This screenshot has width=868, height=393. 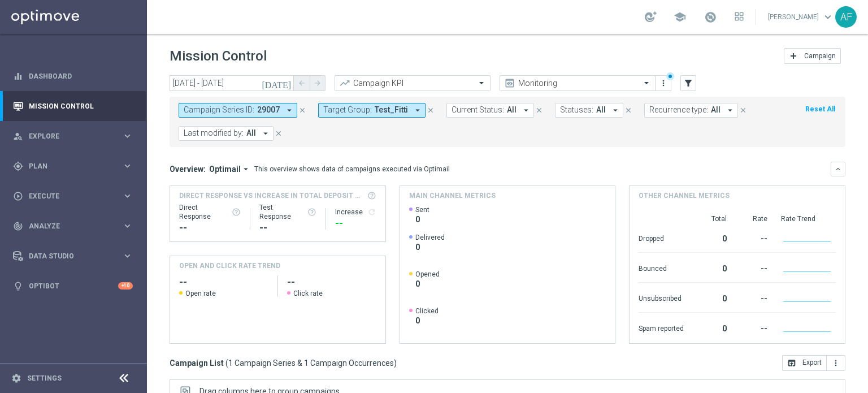 I want to click on i: play_circle_outline, so click(x=18, y=196).